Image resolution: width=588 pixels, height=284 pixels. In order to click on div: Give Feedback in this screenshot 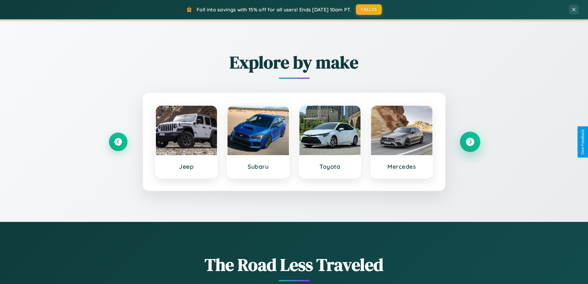, I will do `click(583, 142)`.